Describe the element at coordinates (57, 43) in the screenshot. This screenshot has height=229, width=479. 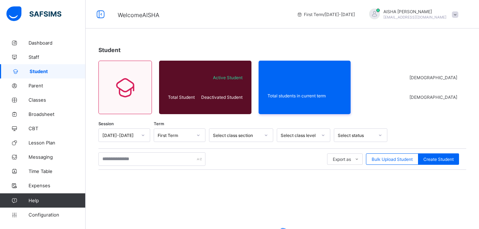
I see `span: Dashboard` at that location.